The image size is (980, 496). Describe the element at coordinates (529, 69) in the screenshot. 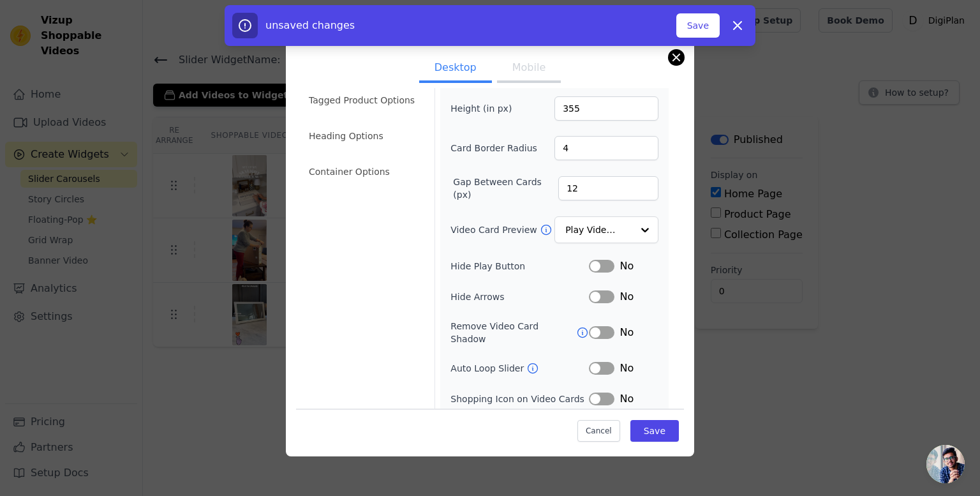

I see `button: Mobile` at that location.